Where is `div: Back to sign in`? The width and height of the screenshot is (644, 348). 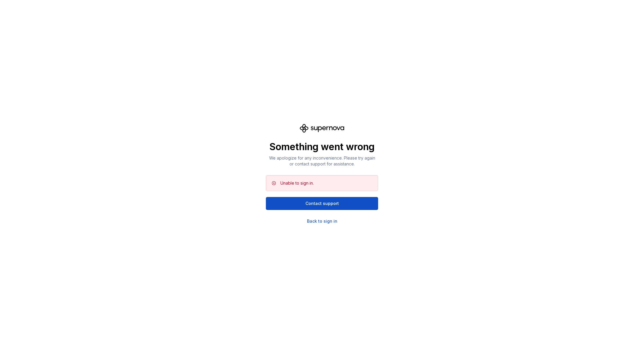
div: Back to sign in is located at coordinates (322, 221).